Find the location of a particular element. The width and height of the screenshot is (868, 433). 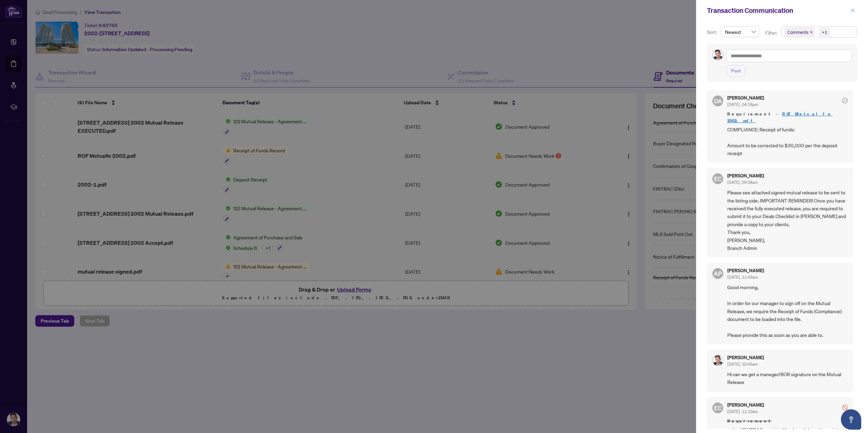

span: Please see attached signed mutual release to be sent to the listing side. IMPORTANT REMINDER! Onc... is located at coordinates (787, 220).